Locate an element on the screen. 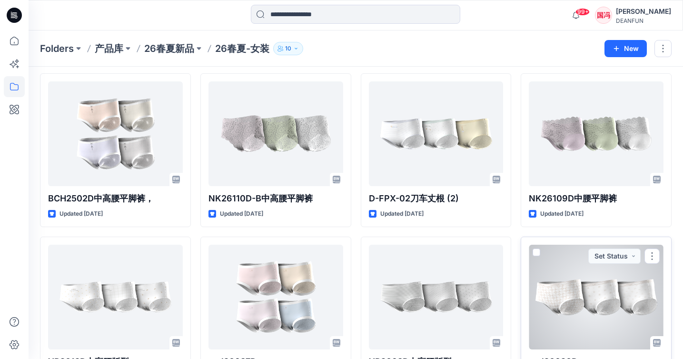 Image resolution: width=683 pixels, height=359 pixels. a: NK26110D-B中高腰平脚裤 is located at coordinates (275, 134).